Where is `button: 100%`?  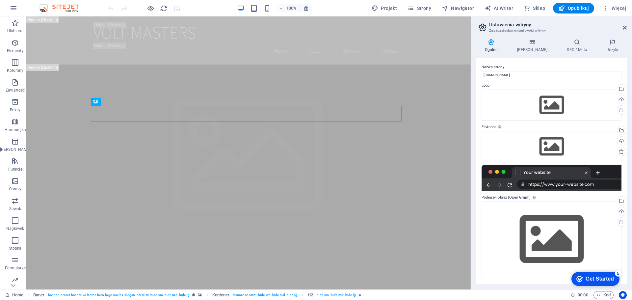
button: 100% is located at coordinates (288, 8).